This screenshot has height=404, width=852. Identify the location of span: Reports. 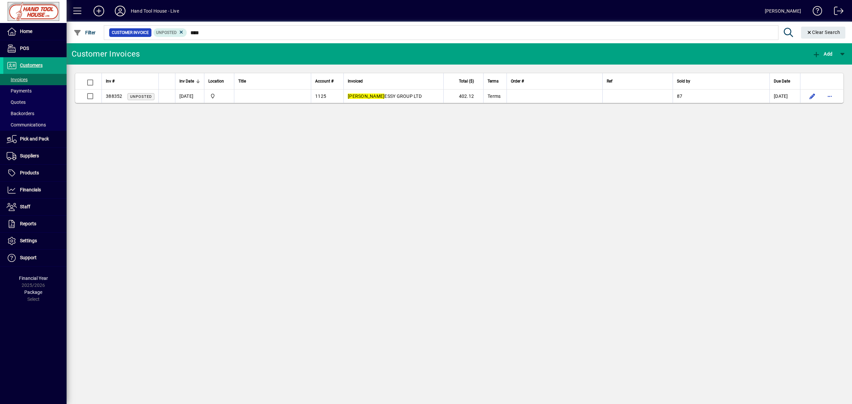
(28, 224).